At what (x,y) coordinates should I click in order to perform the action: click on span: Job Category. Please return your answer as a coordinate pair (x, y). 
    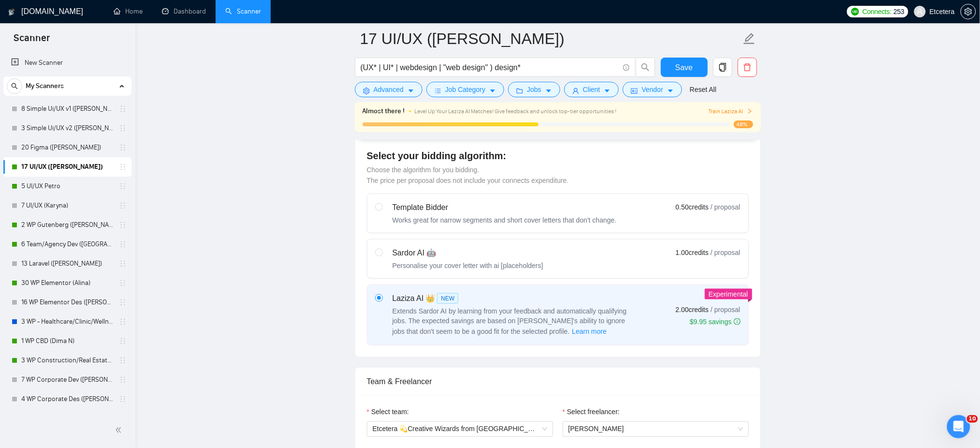
    Looking at the image, I should click on (465, 89).